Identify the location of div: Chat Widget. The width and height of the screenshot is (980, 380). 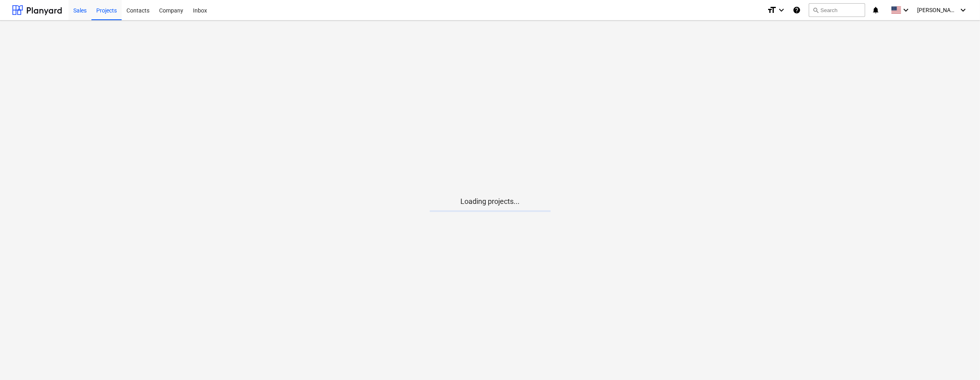
(960, 360).